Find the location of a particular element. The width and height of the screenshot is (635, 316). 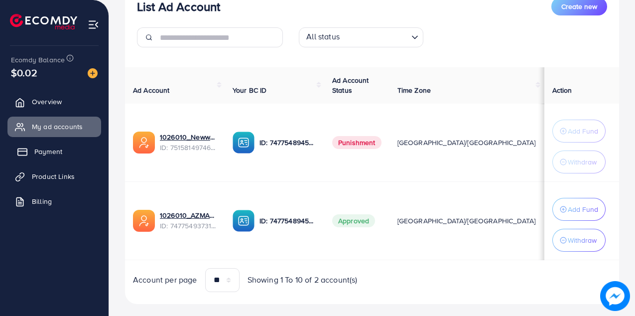

span: All status is located at coordinates (323, 37).